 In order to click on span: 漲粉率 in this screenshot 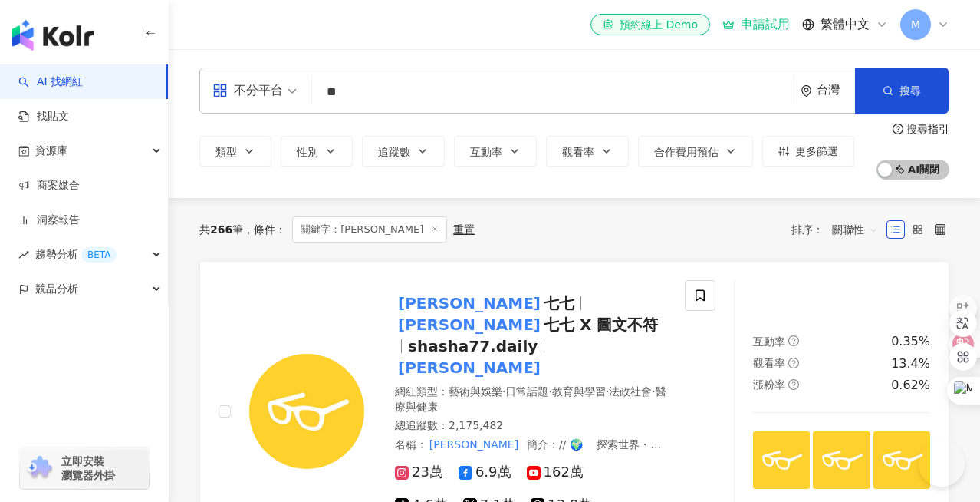, I will do `click(770, 384)`.